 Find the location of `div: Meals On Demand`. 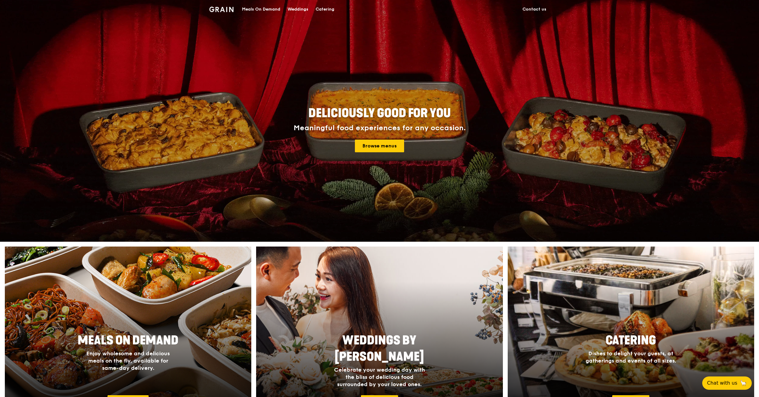

div: Meals On Demand is located at coordinates (261, 9).